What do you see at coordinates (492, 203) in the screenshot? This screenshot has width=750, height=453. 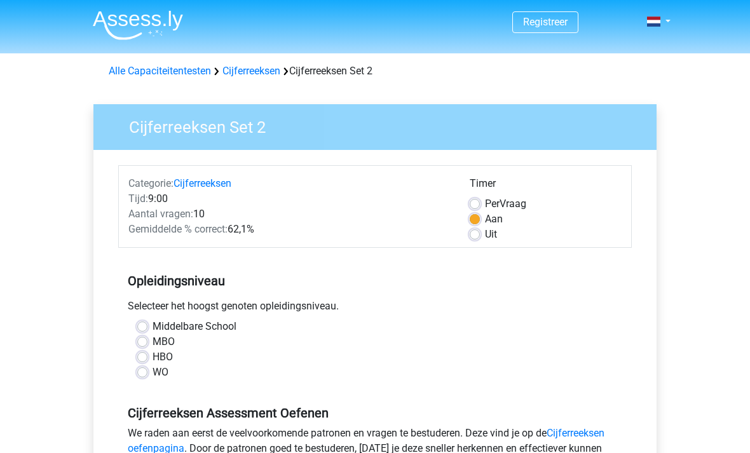 I see `span: Per` at bounding box center [492, 203].